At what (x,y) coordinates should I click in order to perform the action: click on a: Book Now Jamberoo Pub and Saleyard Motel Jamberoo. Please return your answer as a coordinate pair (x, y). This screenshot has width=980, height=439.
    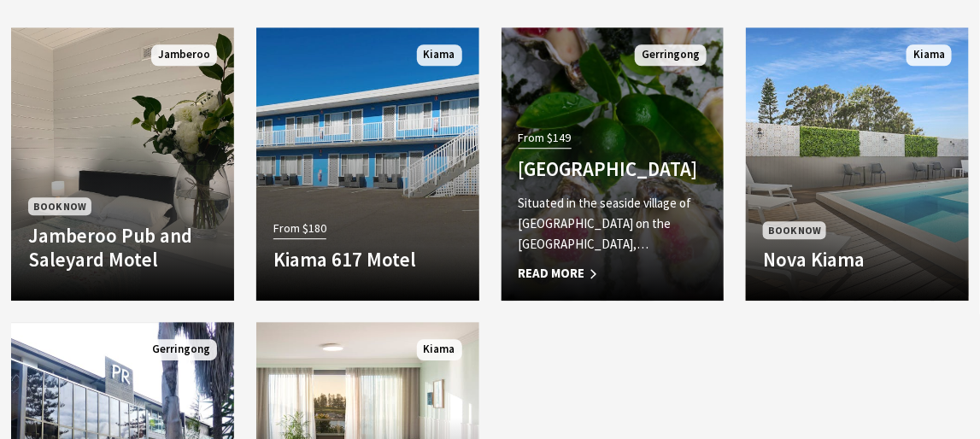
    Looking at the image, I should click on (122, 163).